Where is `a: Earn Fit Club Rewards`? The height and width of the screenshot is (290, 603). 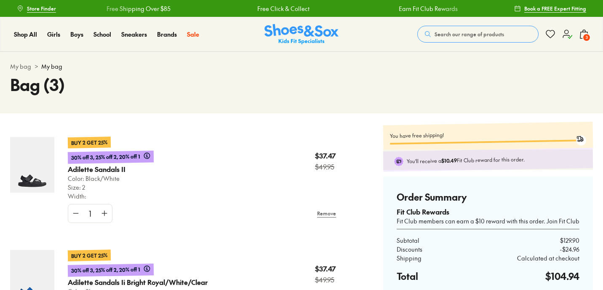 a: Earn Fit Club Rewards is located at coordinates (427, 8).